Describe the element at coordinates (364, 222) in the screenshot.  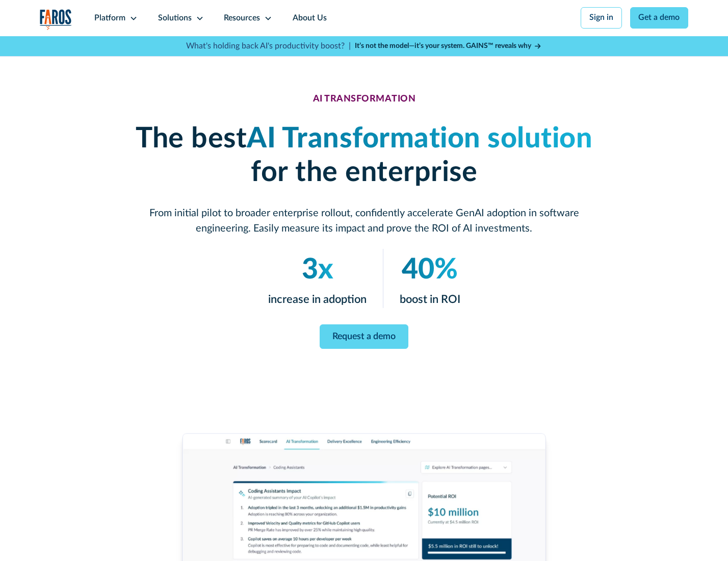
I see `p: From initial pilot to broader enterprise rollout, confidently accelerate GenAI adoption in softwa...` at that location.